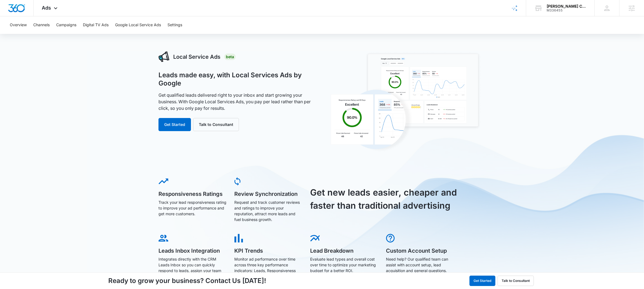  Describe the element at coordinates (66, 25) in the screenshot. I see `button: Campaigns` at that location.